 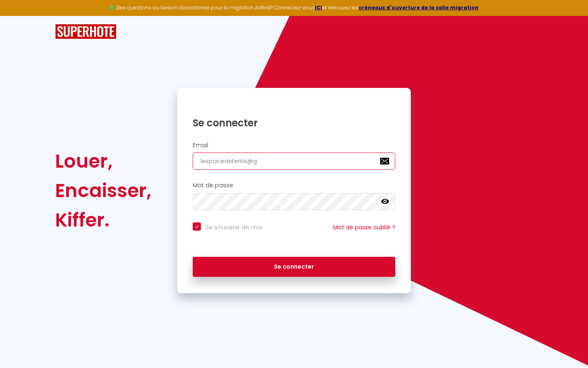 I want to click on strong: créneaux d'ouverture de la salle migration, so click(x=419, y=7).